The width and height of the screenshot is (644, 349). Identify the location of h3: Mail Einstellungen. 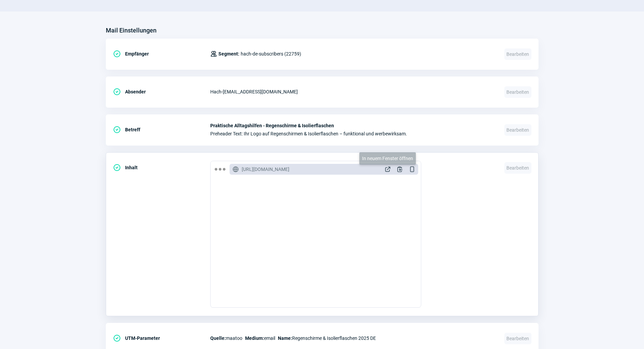
(131, 30).